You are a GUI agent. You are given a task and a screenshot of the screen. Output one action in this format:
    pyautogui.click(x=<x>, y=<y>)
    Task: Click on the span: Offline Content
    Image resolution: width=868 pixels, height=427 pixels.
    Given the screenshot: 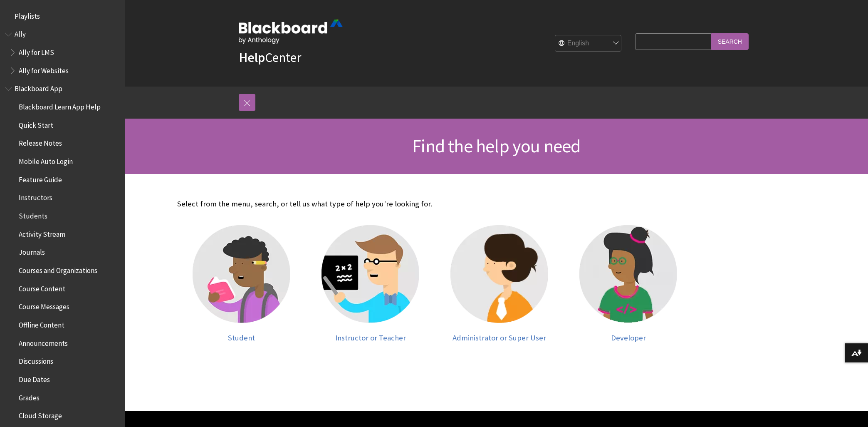 What is the action you would take?
    pyautogui.click(x=41, y=324)
    